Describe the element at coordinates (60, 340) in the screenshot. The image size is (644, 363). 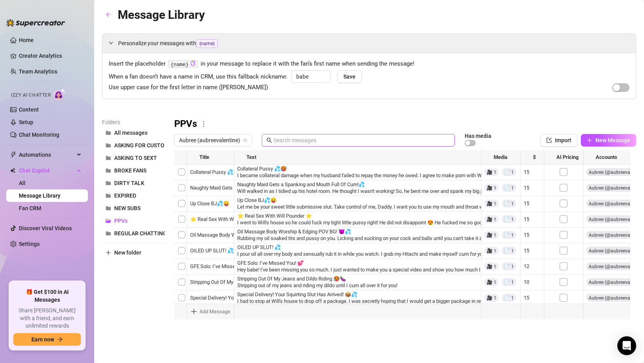
I see `span: arrow-right` at that location.